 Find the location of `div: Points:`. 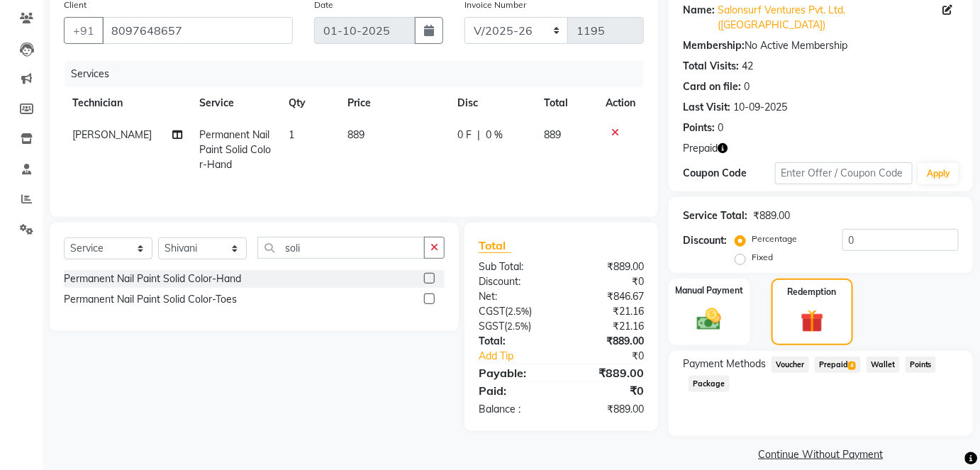

div: Points: is located at coordinates (698, 127).